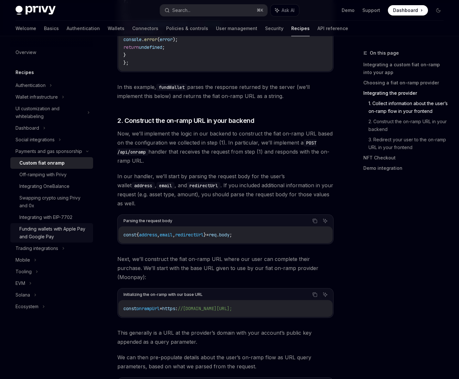 This screenshot has width=459, height=379. Describe the element at coordinates (24, 272) in the screenshot. I see `div: Tooling` at that location.